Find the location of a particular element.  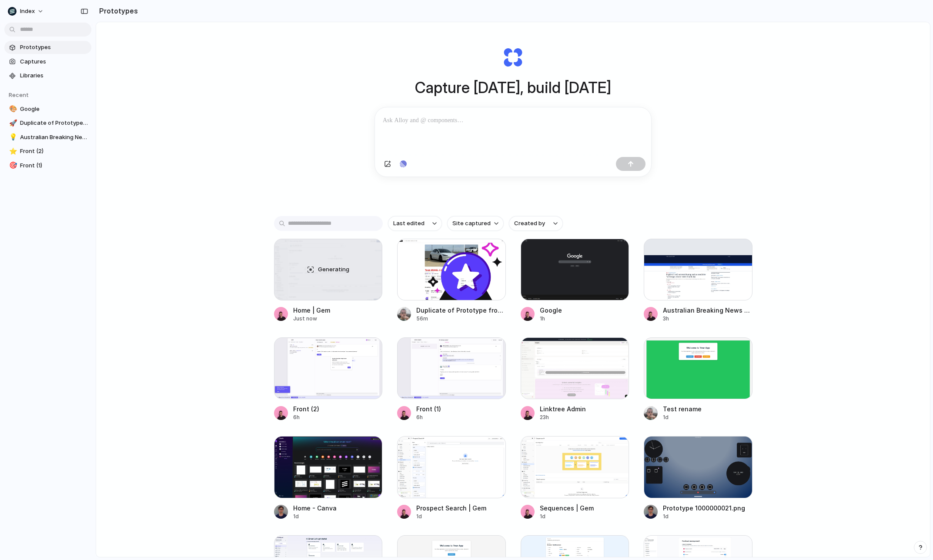

div: Prototype 1000000021.png is located at coordinates (704, 508).